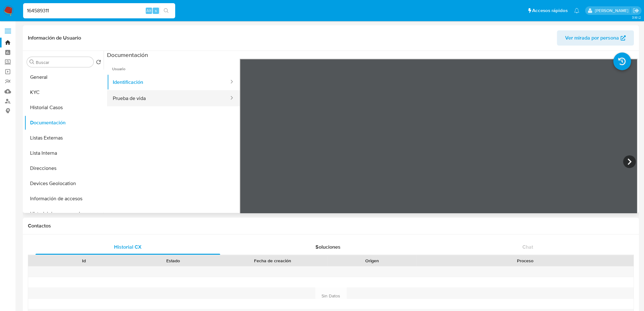 The width and height of the screenshot is (644, 311). Describe the element at coordinates (64, 62) in the screenshot. I see `input: Buscar` at that location.